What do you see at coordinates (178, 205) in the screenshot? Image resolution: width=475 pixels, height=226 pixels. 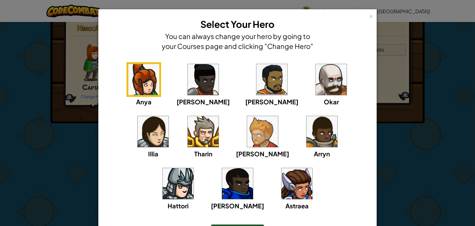 I see `span: Hattori` at bounding box center [178, 205].